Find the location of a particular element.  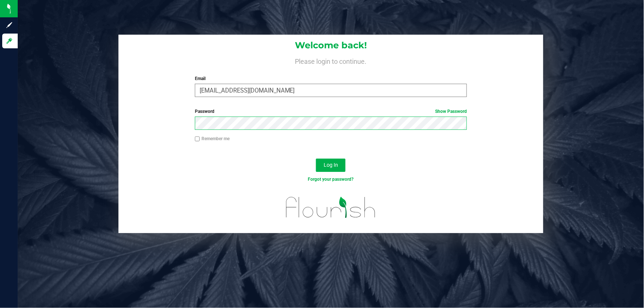

label: Remember me is located at coordinates (212, 139).